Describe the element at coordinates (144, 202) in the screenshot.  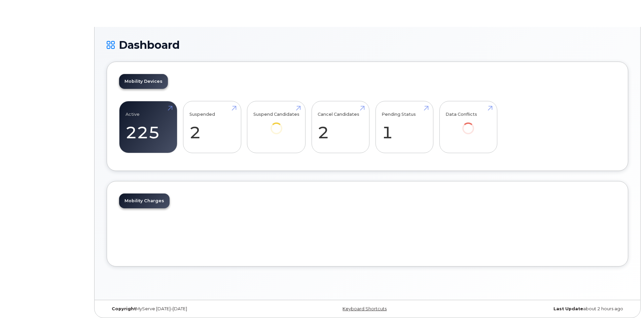
I see `a: Mobility Charges` at that location.